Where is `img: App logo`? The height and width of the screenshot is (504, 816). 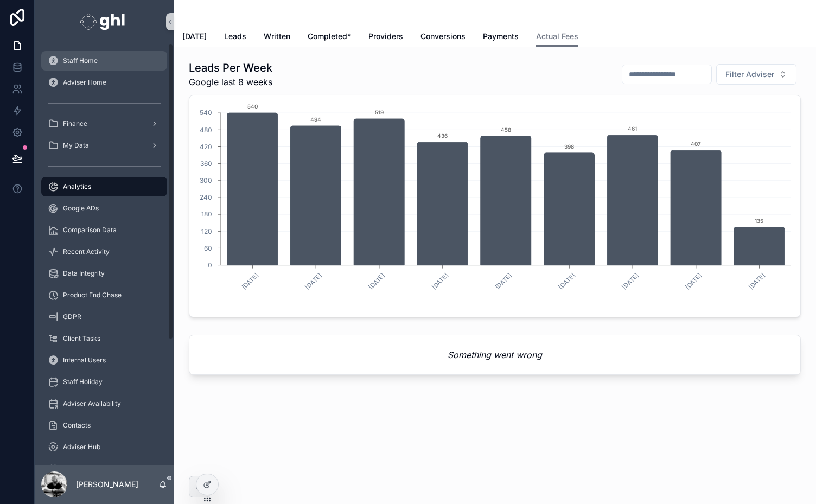
img: App logo is located at coordinates (103, 22).